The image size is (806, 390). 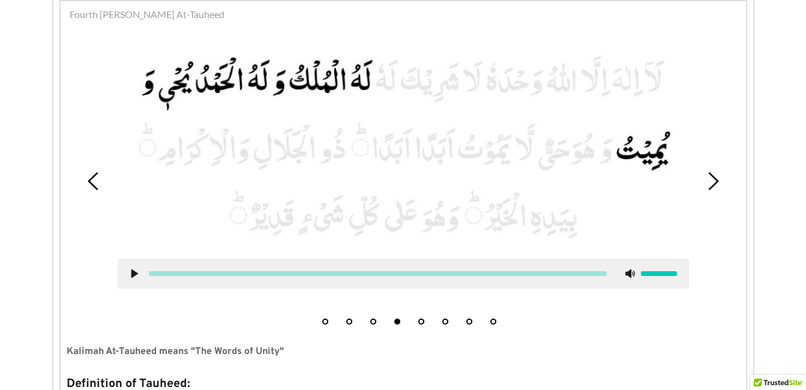 I want to click on button: 8 of 8, so click(x=493, y=322).